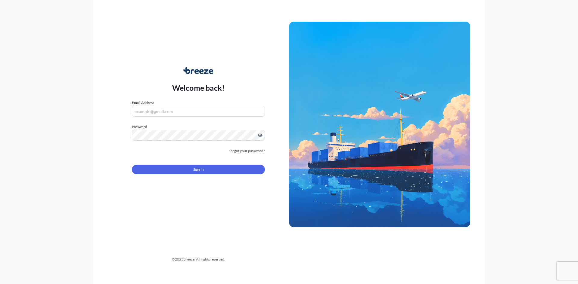 Image resolution: width=578 pixels, height=284 pixels. Describe the element at coordinates (198, 170) in the screenshot. I see `span: Sign In` at that location.